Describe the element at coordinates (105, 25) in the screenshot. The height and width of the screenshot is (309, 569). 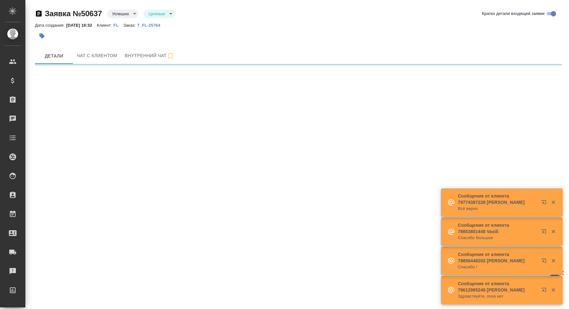
I see `p: Клиент:` at that location.